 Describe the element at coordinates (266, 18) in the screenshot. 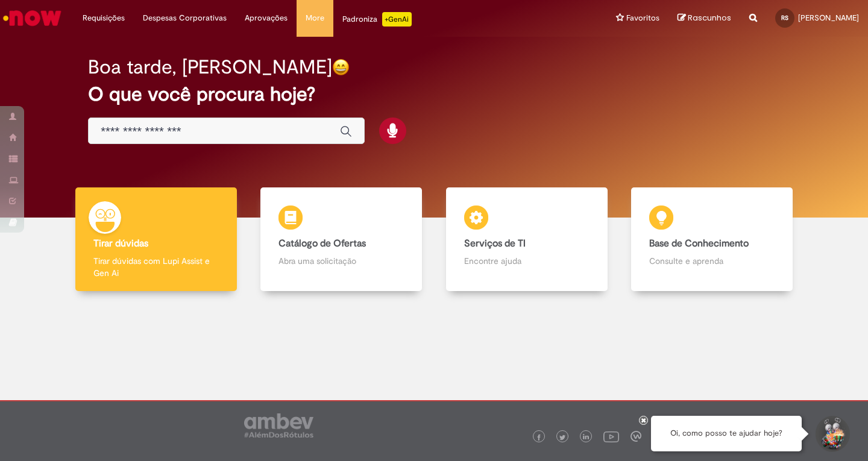

I see `span: Aprovações` at that location.